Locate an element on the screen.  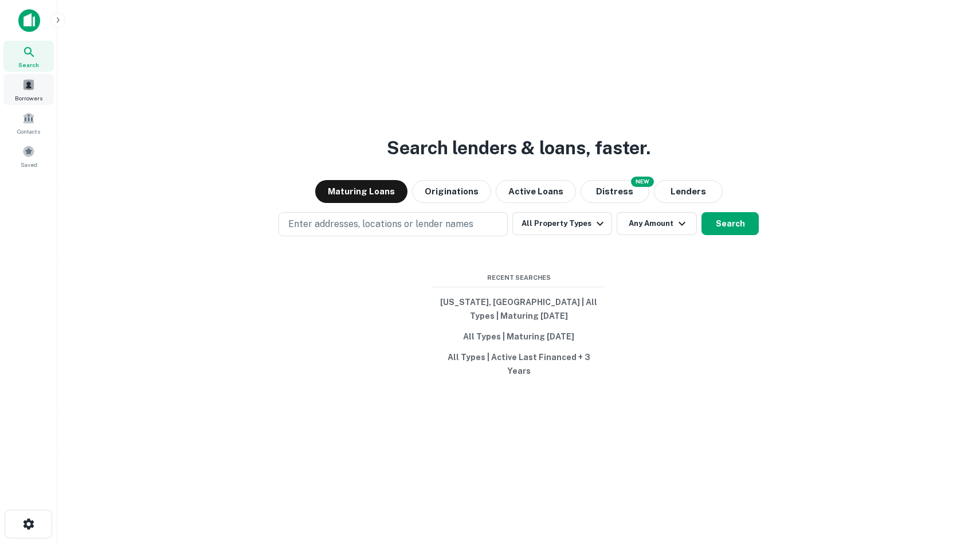
button: Any Amount is located at coordinates (656, 224).